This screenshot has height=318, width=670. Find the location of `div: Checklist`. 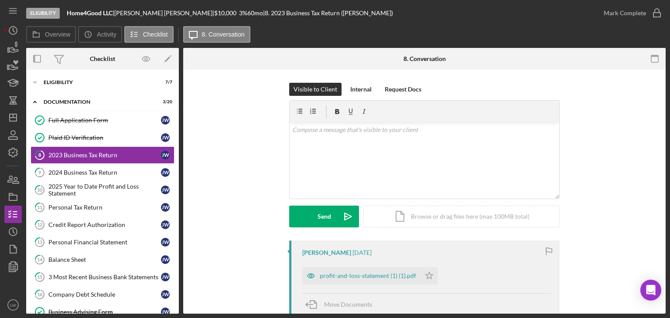

div: Checklist is located at coordinates (102, 59).